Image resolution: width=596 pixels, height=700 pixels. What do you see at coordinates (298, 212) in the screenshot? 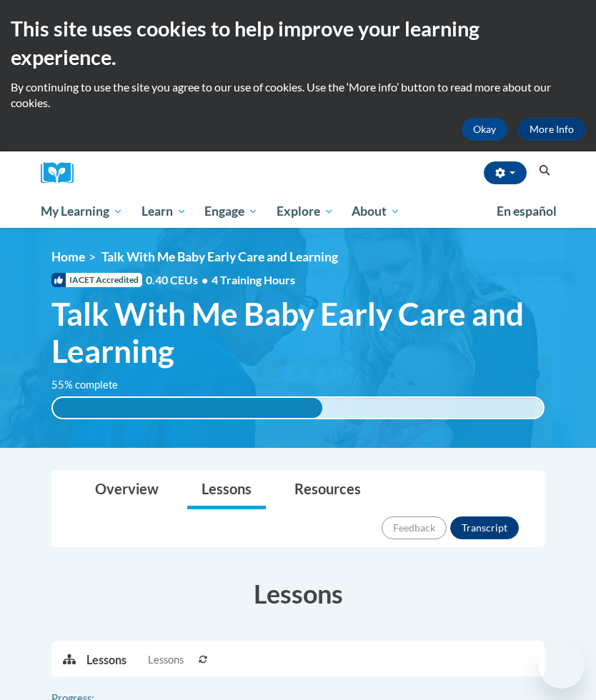
I see `div: Main menu` at bounding box center [298, 212].